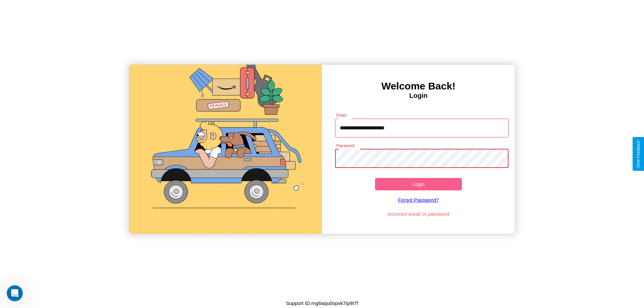 The width and height of the screenshot is (644, 308). Describe the element at coordinates (638, 154) in the screenshot. I see `div: Give Feedback` at that location.